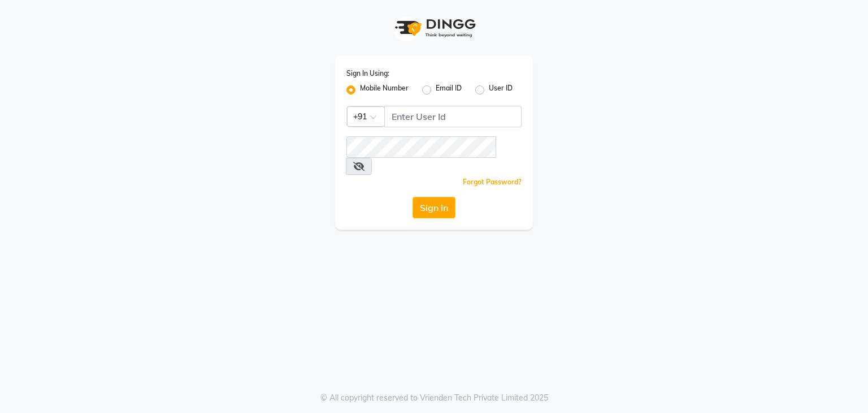  What do you see at coordinates (492, 181) in the screenshot?
I see `a: Forgot Password?` at bounding box center [492, 181].